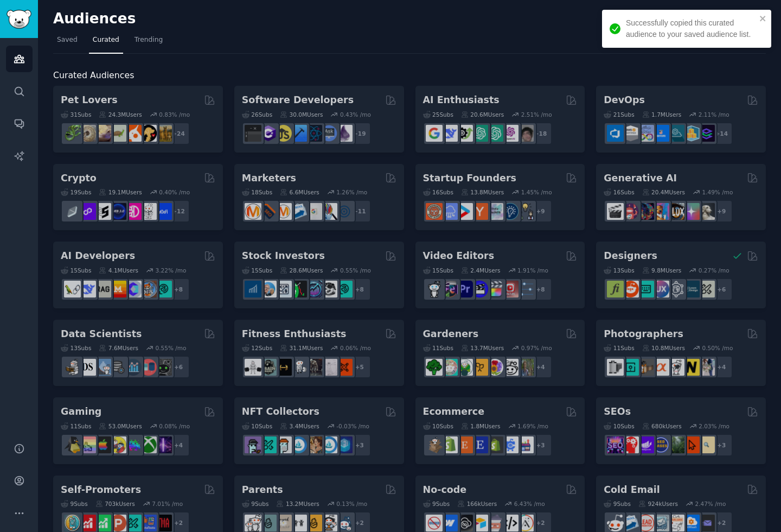  I want to click on span: Trending, so click(149, 40).